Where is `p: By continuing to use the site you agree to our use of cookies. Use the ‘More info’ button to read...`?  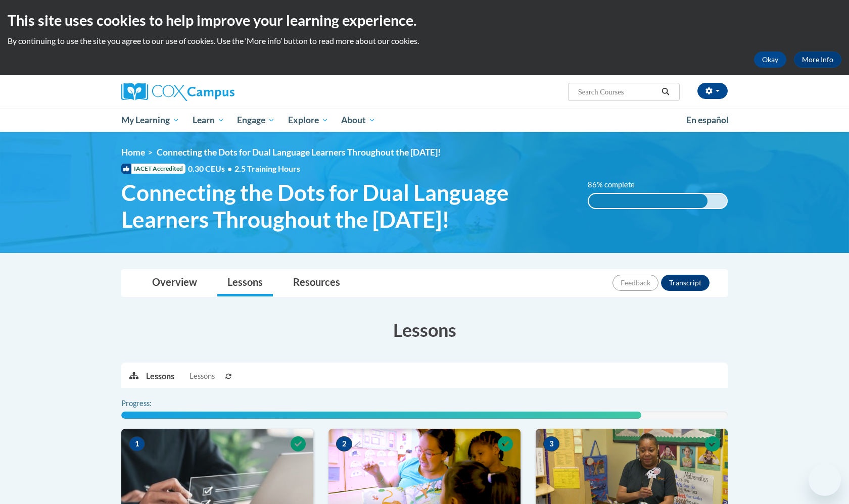
p: By continuing to use the site you agree to our use of cookies. Use the ‘More info’ button to read... is located at coordinates (424, 41).